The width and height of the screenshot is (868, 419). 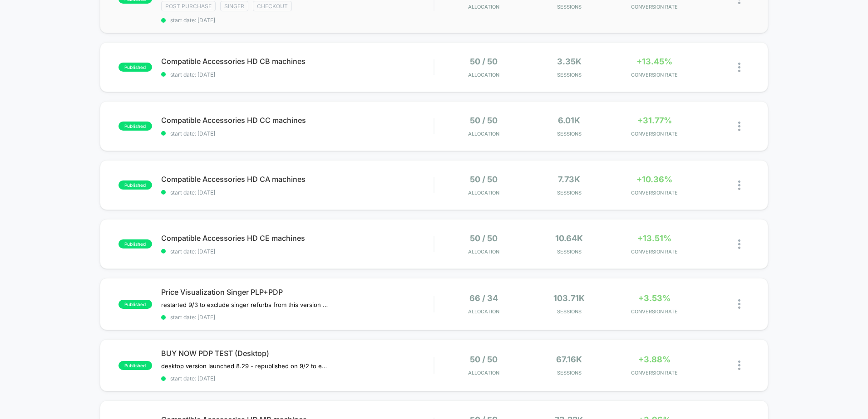 What do you see at coordinates (297, 179) in the screenshot?
I see `span: Compatible Accessories HD CA machines` at bounding box center [297, 179].